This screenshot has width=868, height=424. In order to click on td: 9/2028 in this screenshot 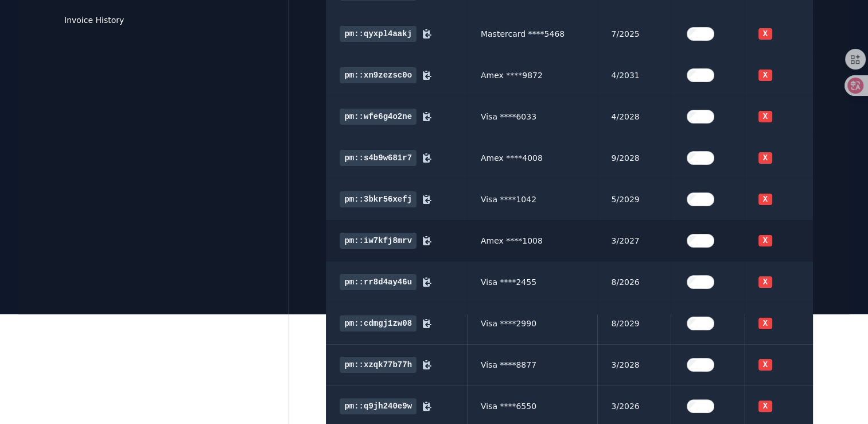, I will do `click(634, 158)`.